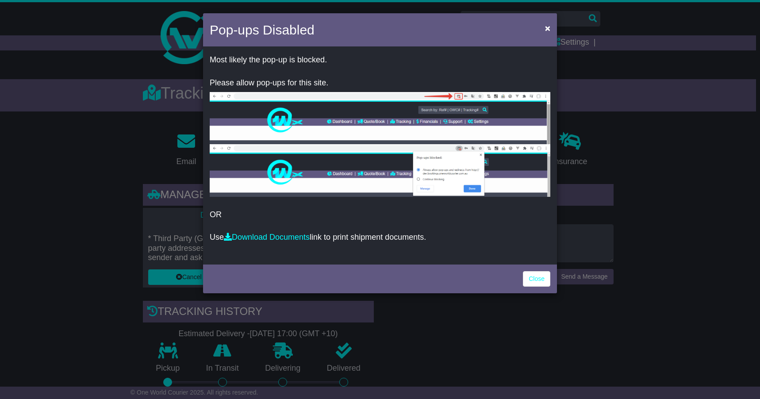 This screenshot has width=760, height=399. Describe the element at coordinates (548, 28) in the screenshot. I see `button: Close` at that location.